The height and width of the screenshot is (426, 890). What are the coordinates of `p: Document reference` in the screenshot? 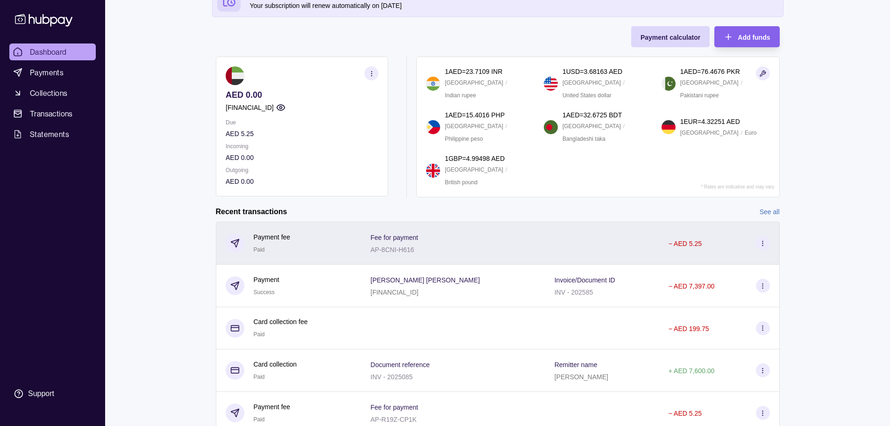 It's located at (400, 365).